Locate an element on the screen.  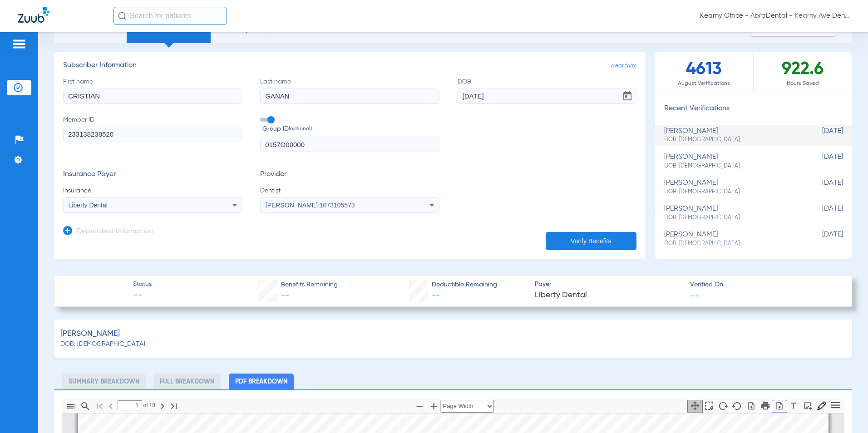
button: Verify Benefits is located at coordinates (591, 241).